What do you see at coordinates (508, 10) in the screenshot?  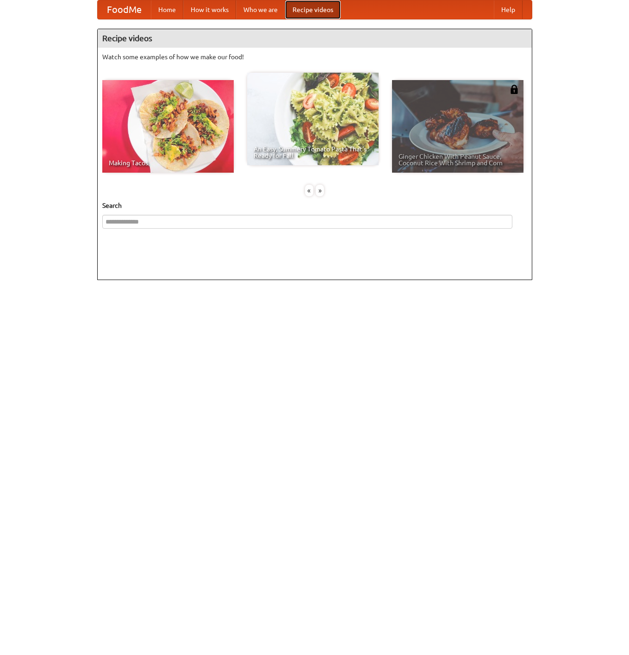 I see `a: Help` at bounding box center [508, 10].